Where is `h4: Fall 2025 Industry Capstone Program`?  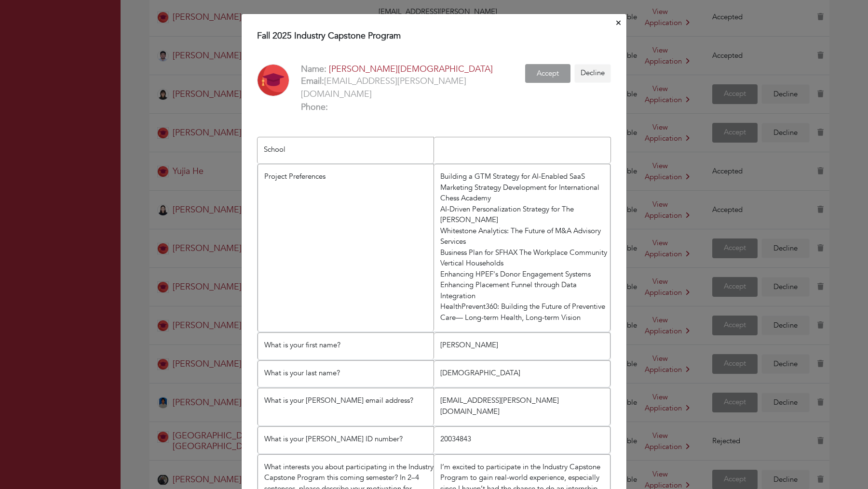
h4: Fall 2025 Industry Capstone Program is located at coordinates (434, 36).